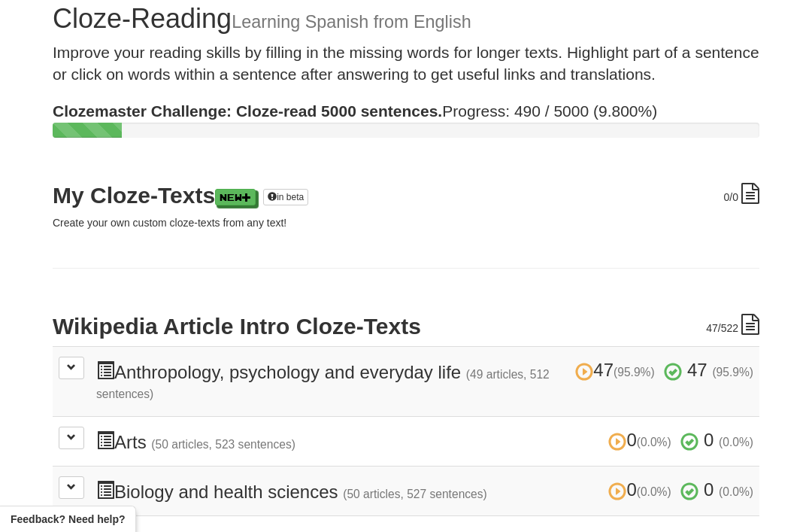 The width and height of the screenshot is (812, 532). Describe the element at coordinates (406, 63) in the screenshot. I see `p: Improve your reading skills by filling in the missing words for longer texts. Highlight part of a...` at that location.